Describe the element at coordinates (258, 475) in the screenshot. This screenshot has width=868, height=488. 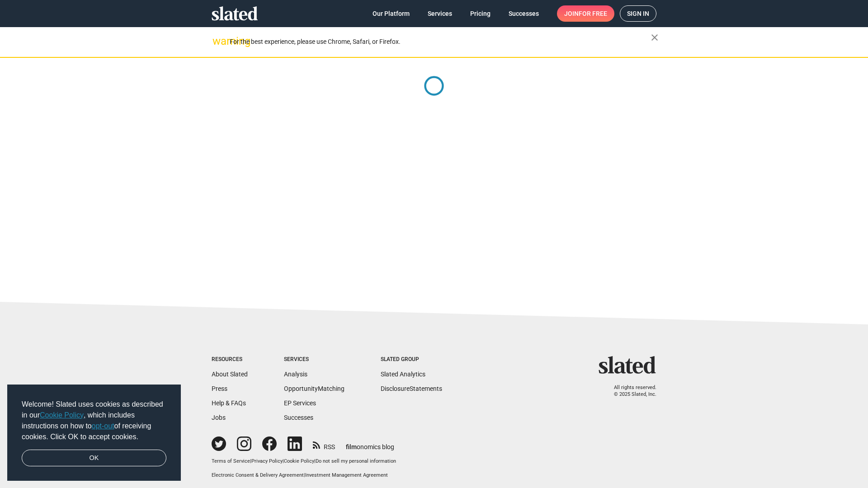
I see `a: Electronic Consent & Delivery Agreement` at that location.